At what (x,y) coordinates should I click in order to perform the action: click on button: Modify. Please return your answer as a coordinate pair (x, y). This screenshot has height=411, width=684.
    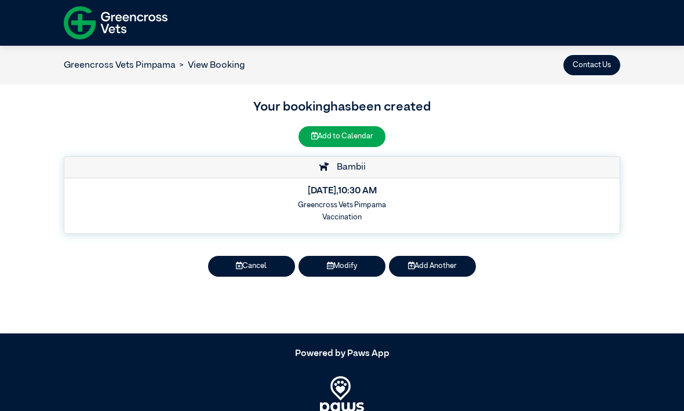
    Looking at the image, I should click on (342, 266).